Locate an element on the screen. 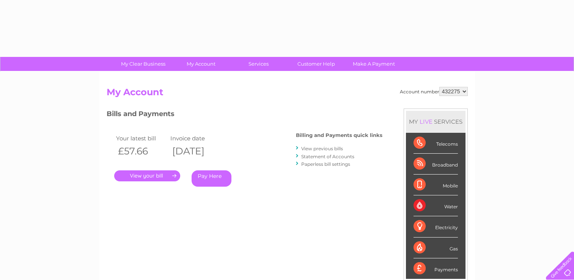  div: Gas is located at coordinates (436, 248).